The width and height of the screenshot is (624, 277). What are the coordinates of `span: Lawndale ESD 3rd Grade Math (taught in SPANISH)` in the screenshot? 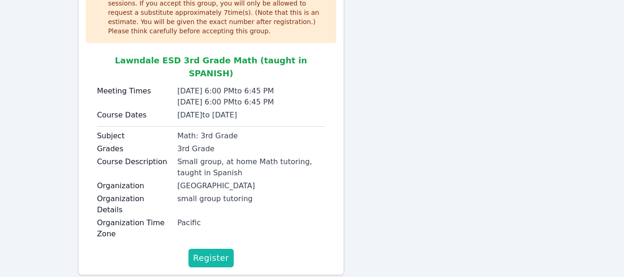 It's located at (211, 66).